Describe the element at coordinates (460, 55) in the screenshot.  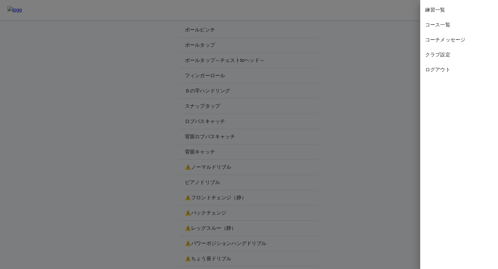
I see `div: クラブ設定` at that location.